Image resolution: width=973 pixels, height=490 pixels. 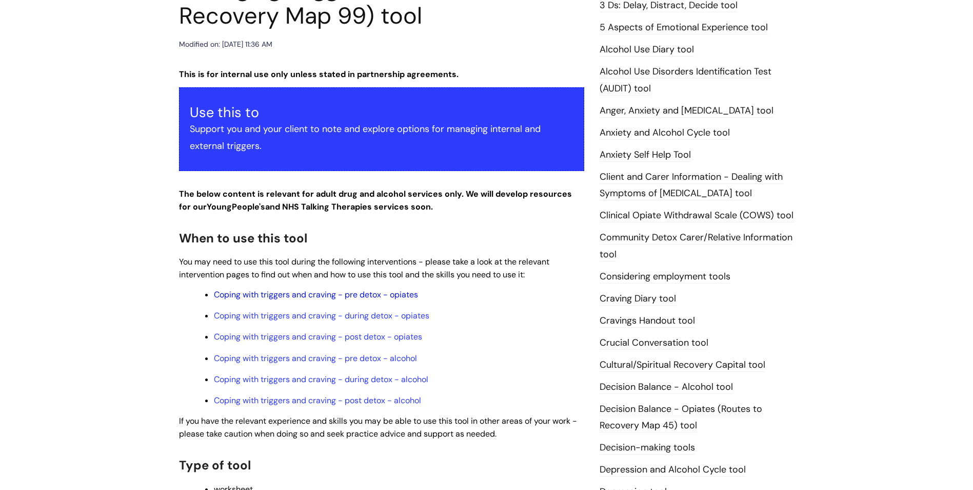 What do you see at coordinates (681, 417) in the screenshot?
I see `a: Decision Balance - Opiates (Routes to Recovery Map 45) tool` at bounding box center [681, 417].